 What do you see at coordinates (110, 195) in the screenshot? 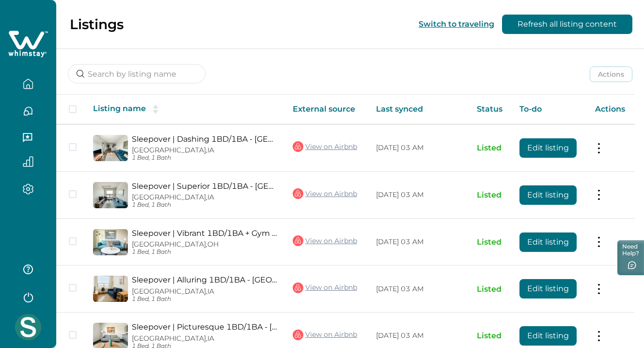
I see `img: propertyImage_Sleepover | Superior 1BD/1BA - Des Moines` at bounding box center [110, 195].